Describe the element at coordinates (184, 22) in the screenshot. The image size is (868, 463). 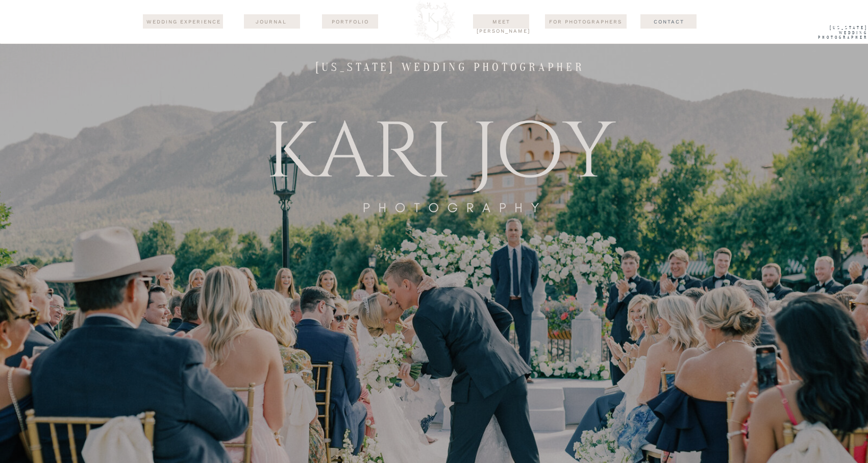
I see `a: wedding experience` at that location.